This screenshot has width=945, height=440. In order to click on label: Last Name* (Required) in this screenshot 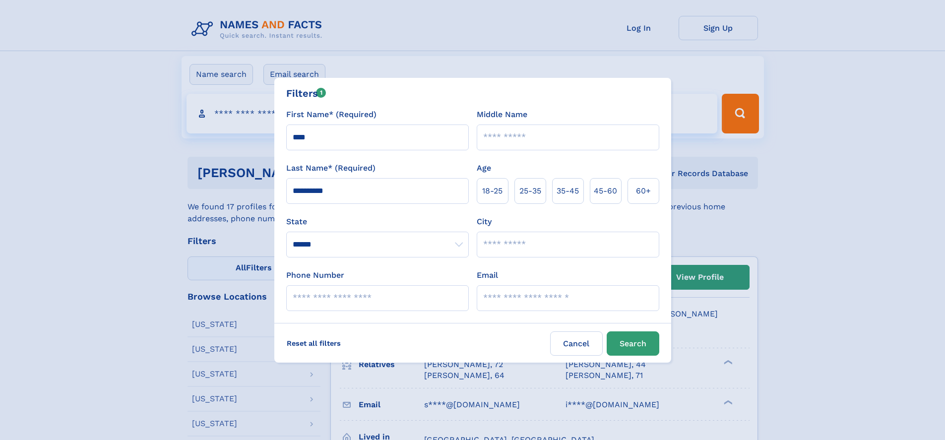, I will do `click(331, 168)`.